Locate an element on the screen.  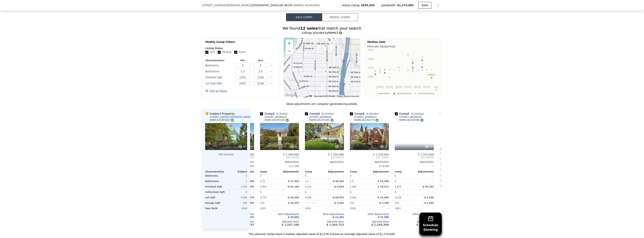
div: 25 is located at coordinates (429, 147).